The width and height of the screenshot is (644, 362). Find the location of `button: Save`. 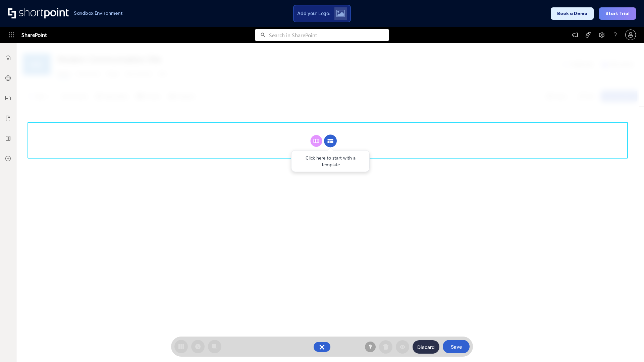

button: Save is located at coordinates (456, 347).